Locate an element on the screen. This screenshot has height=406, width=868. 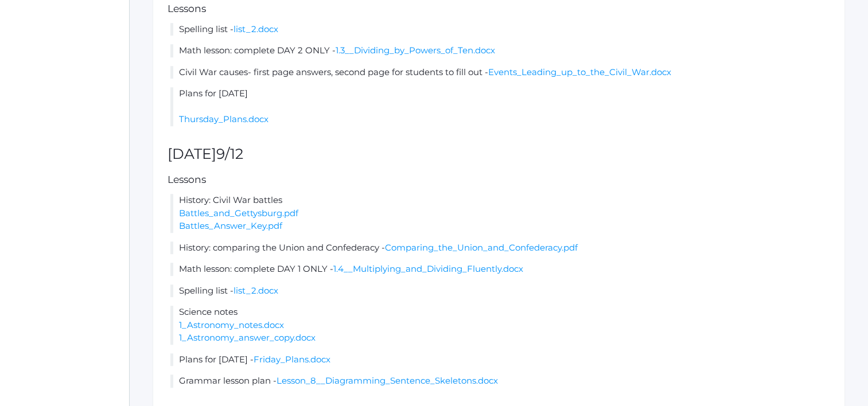
a: 1_Astronomy_answer_copy.docx is located at coordinates (248, 337).